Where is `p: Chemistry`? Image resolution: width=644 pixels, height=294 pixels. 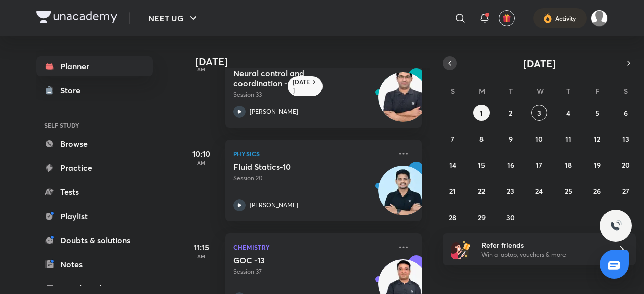 p: Chemistry is located at coordinates (312, 247).